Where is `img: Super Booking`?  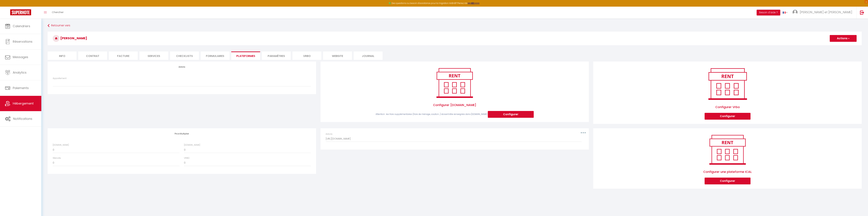
img: Super Booking is located at coordinates (21, 12).